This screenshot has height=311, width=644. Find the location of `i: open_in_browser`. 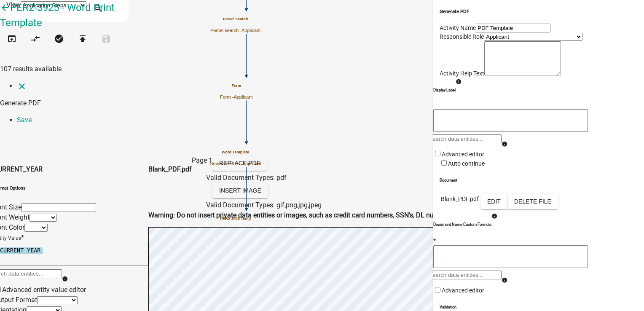

i: open_in_browser is located at coordinates (12, 40).